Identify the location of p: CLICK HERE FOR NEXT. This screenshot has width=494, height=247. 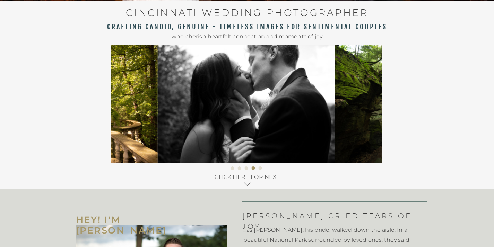
(247, 176).